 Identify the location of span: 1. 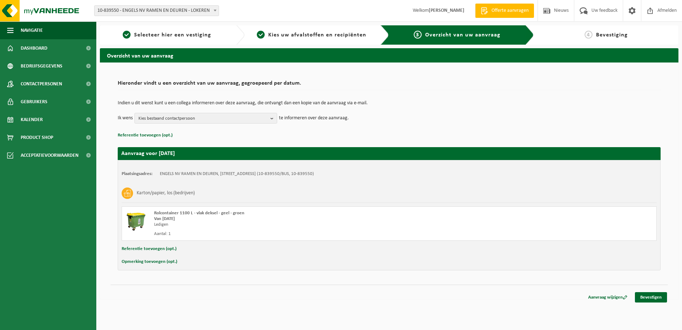
(127, 35).